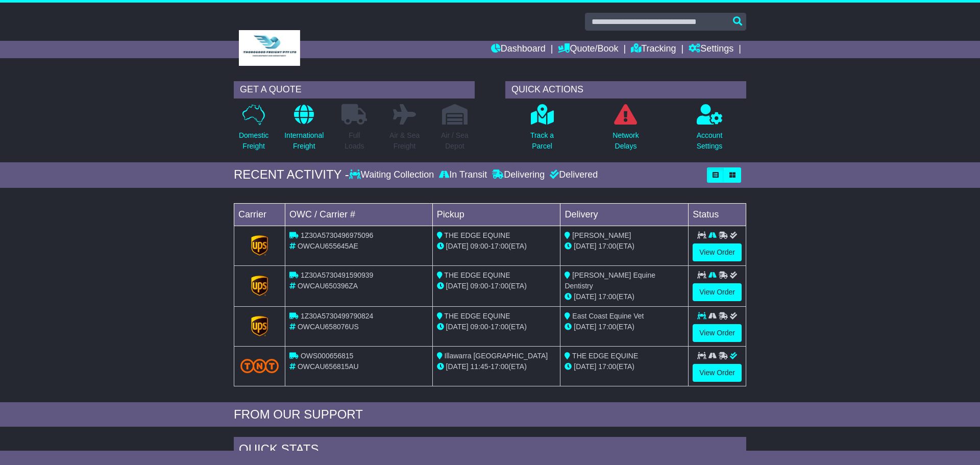 The height and width of the screenshot is (465, 980). I want to click on td: Status, so click(717, 215).